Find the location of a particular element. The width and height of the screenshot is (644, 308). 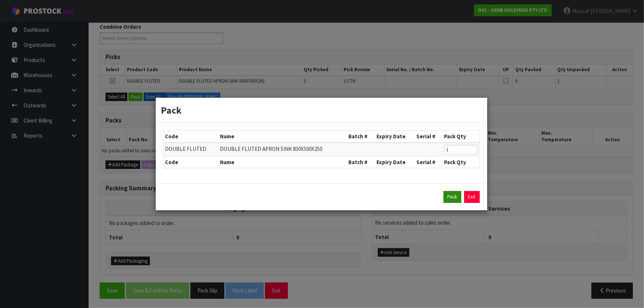

h3: Pack is located at coordinates (321, 110).